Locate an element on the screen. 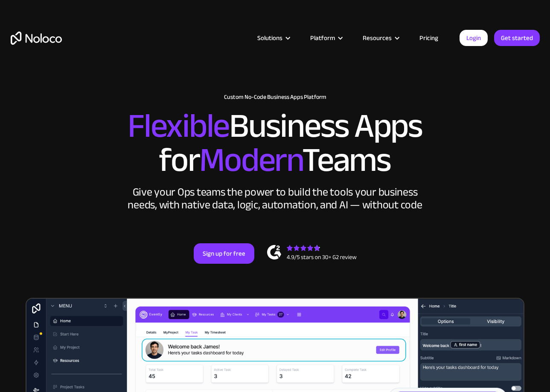 The height and width of the screenshot is (392, 550). span: Modern is located at coordinates (250, 160).